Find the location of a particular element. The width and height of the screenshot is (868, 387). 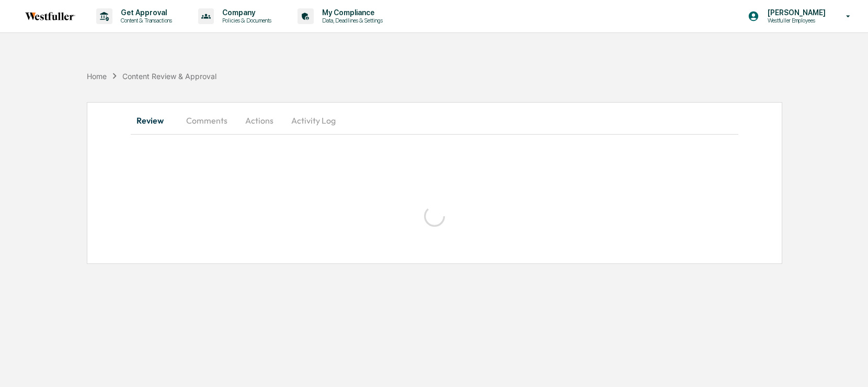

p: Policies & Documents is located at coordinates (245, 21).